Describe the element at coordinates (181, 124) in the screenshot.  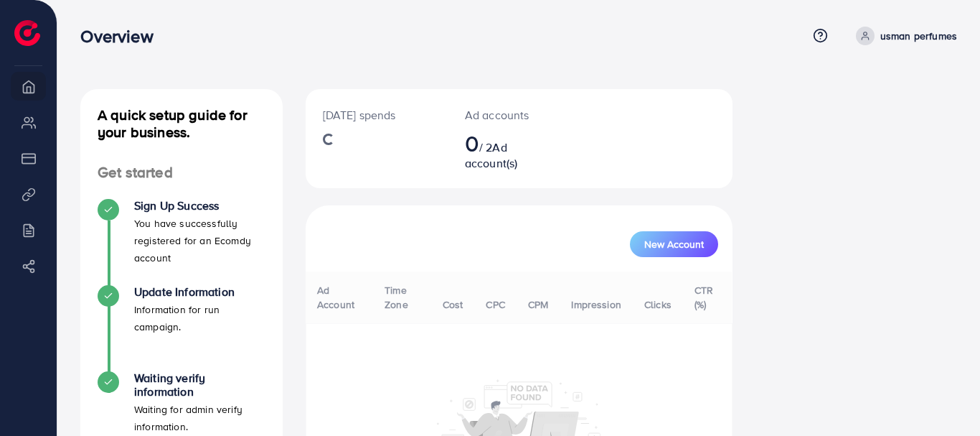
I see `h4: A quick setup guide for your business.` at that location.